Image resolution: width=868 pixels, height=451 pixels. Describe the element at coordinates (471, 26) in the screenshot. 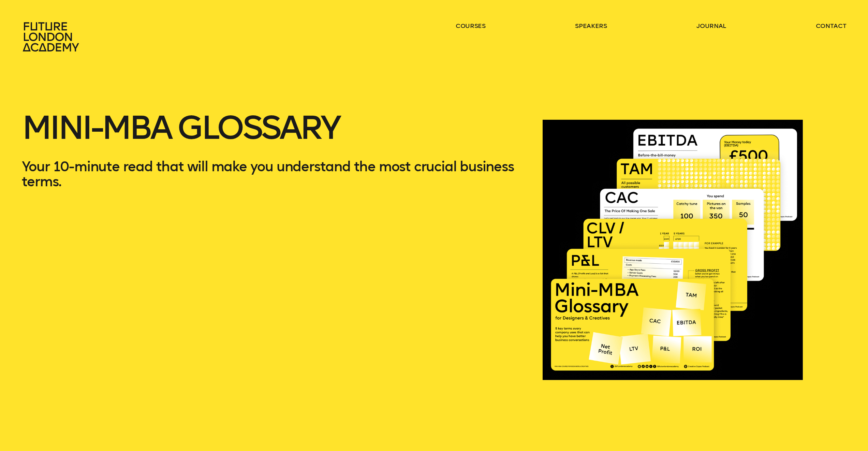

I see `a: courses` at that location.